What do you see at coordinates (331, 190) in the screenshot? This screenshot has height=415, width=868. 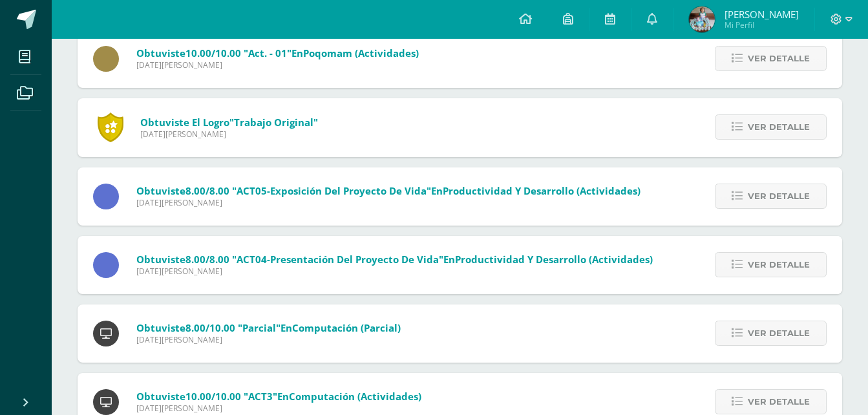 I see `span: "ACT05-Exposición del Proyecto de Vida"` at bounding box center [331, 190].